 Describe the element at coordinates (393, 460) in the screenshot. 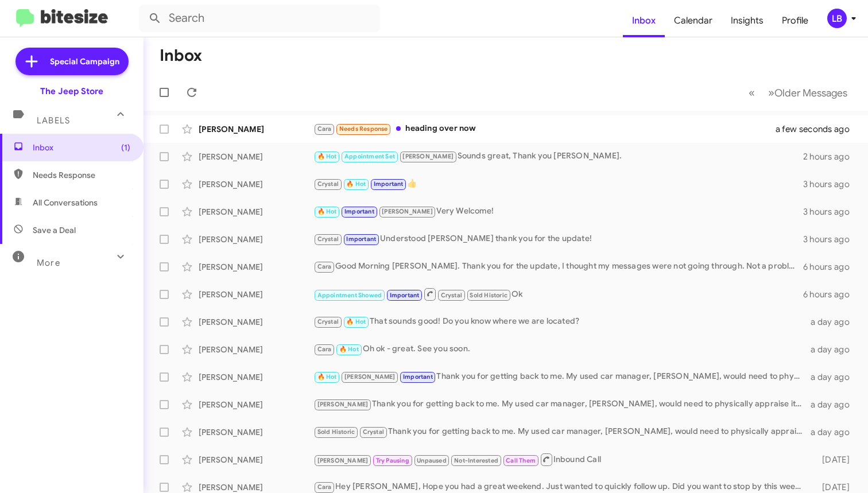

I see `span: Try Pausing` at that location.